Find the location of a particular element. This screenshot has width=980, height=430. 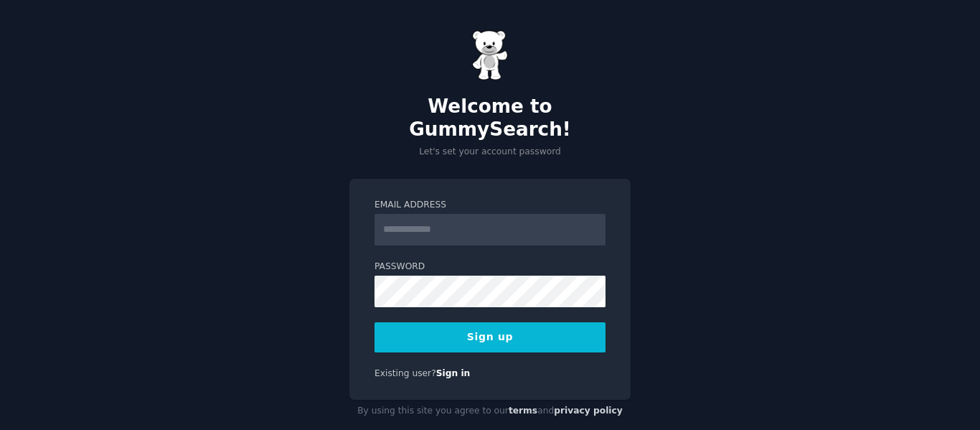

a: terms is located at coordinates (523, 411).